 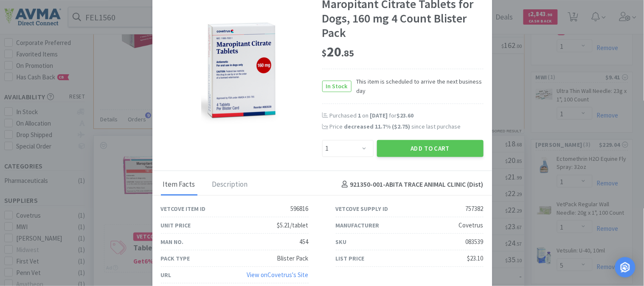 What do you see at coordinates (411, 184) in the screenshot?
I see `h4: 921350-001 - ABITA TRACE ANIMAL CLINIC (Dist)` at bounding box center [411, 184].